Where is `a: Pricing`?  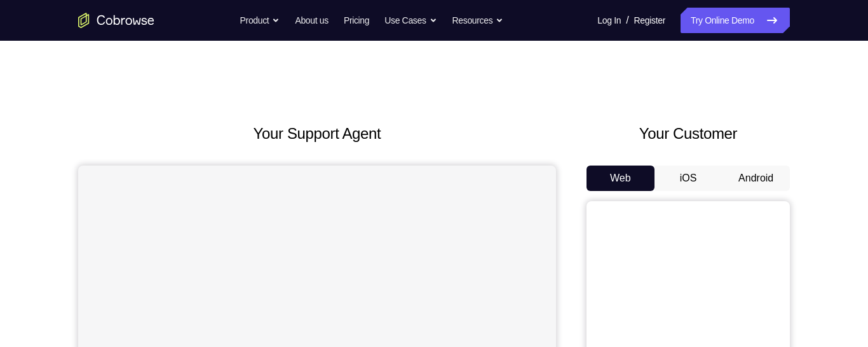
a: Pricing is located at coordinates (357, 21).